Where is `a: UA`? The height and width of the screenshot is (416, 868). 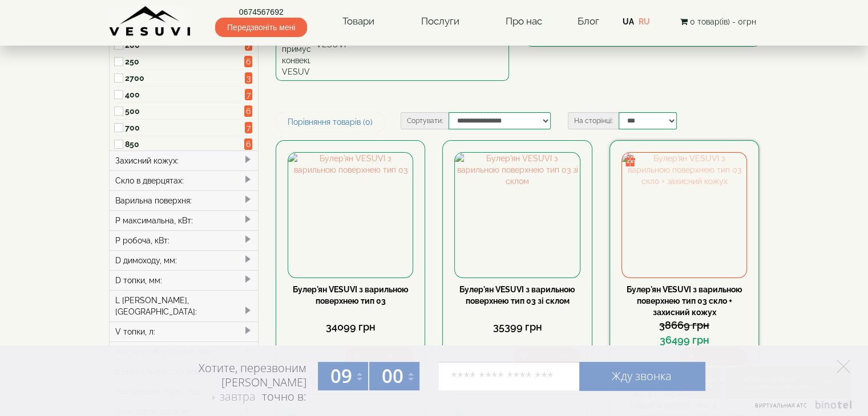
a: UA is located at coordinates (628, 22).